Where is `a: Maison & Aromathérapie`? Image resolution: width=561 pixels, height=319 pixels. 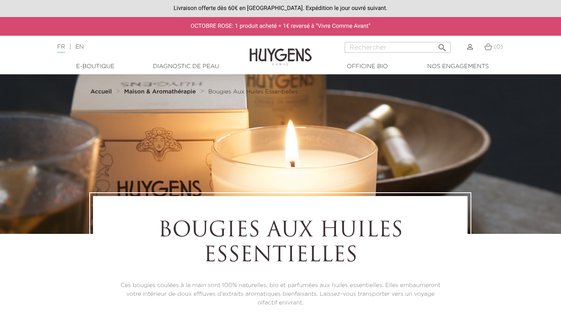 a: Maison & Aromathérapie is located at coordinates (161, 92).